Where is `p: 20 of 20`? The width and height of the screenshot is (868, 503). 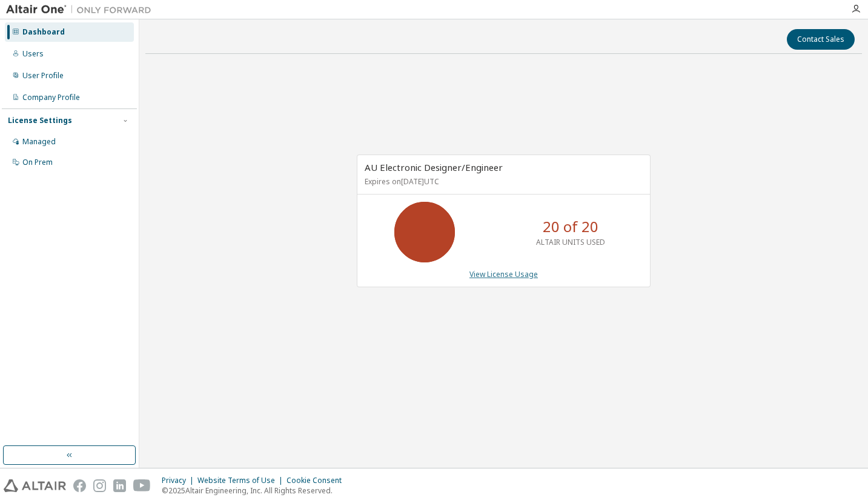
p: 20 of 20 is located at coordinates (571, 227).